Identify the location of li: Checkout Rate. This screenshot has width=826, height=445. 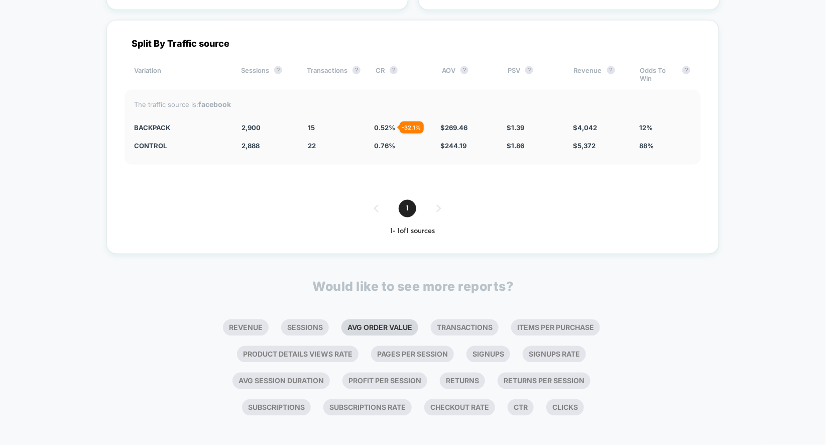
(460, 407).